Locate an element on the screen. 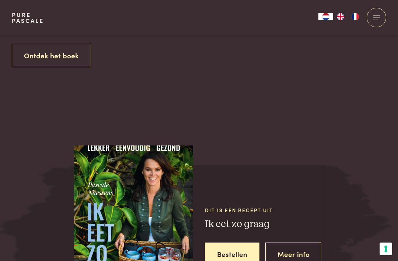 Image resolution: width=398 pixels, height=261 pixels. a: FR is located at coordinates (355, 17).